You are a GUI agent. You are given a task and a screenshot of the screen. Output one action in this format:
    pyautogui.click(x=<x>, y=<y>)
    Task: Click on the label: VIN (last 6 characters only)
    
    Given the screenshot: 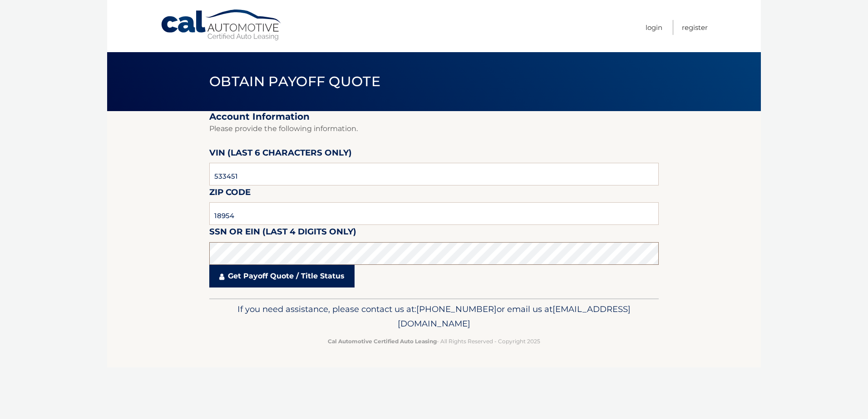 What is the action you would take?
    pyautogui.click(x=280, y=154)
    